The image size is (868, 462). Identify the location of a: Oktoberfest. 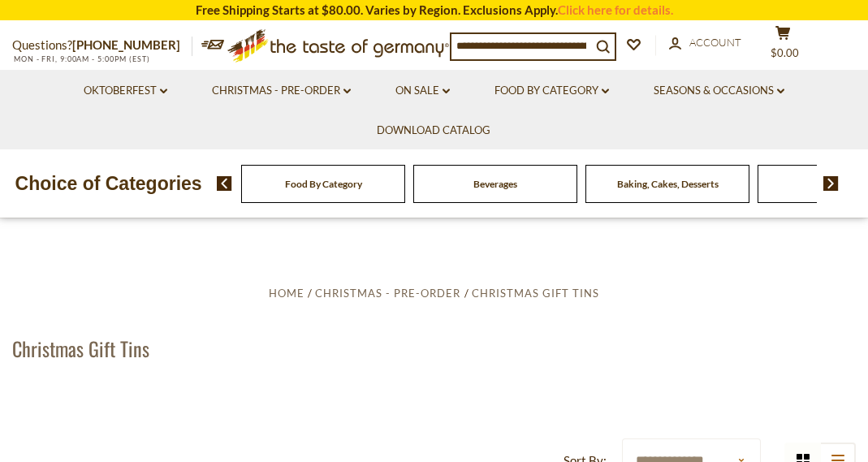
(125, 91).